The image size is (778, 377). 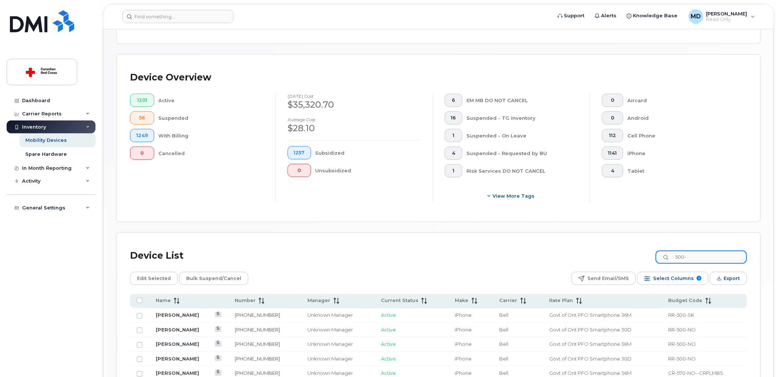 What do you see at coordinates (682, 100) in the screenshot?
I see `div: Aircard` at bounding box center [682, 100].